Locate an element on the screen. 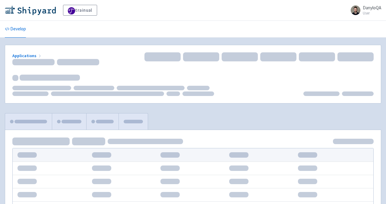 The width and height of the screenshot is (386, 204). a: Applications is located at coordinates (27, 56).